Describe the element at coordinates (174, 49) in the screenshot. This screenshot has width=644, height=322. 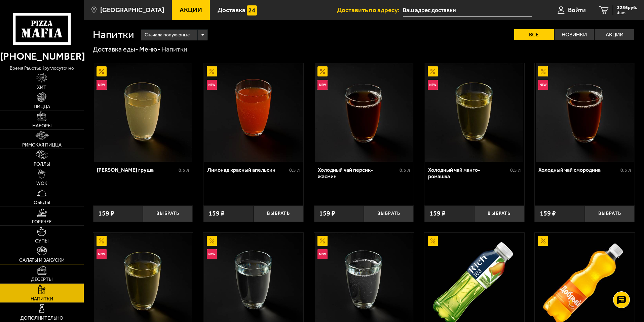
I see `div: Напитки` at that location.